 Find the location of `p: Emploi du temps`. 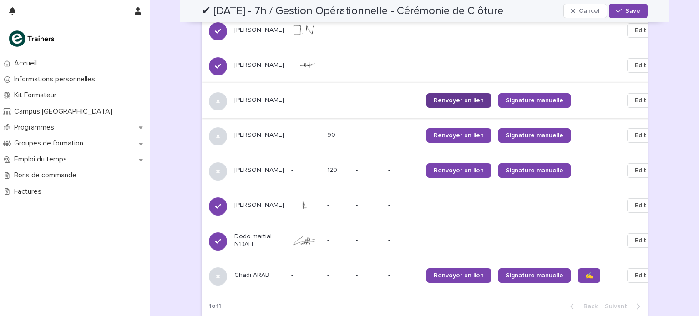

p: Emploi du temps is located at coordinates (42, 159).